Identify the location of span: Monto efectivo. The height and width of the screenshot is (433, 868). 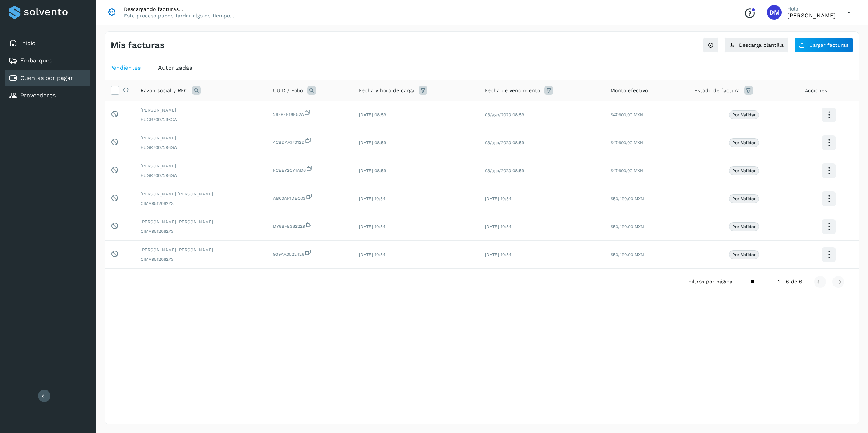
(629, 91).